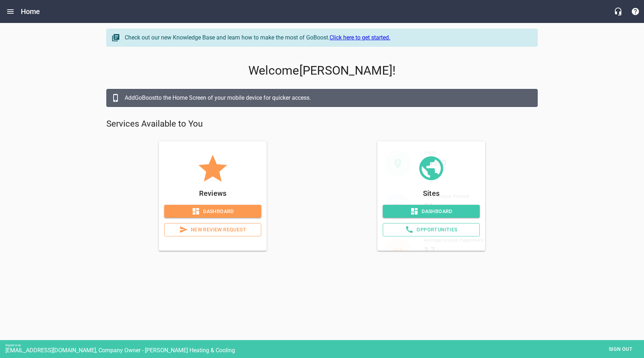 The image size is (644, 358). Describe the element at coordinates (322, 98) in the screenshot. I see `a: AddGoBoostto the Home Screen of your mobile device for quicker access.` at that location.